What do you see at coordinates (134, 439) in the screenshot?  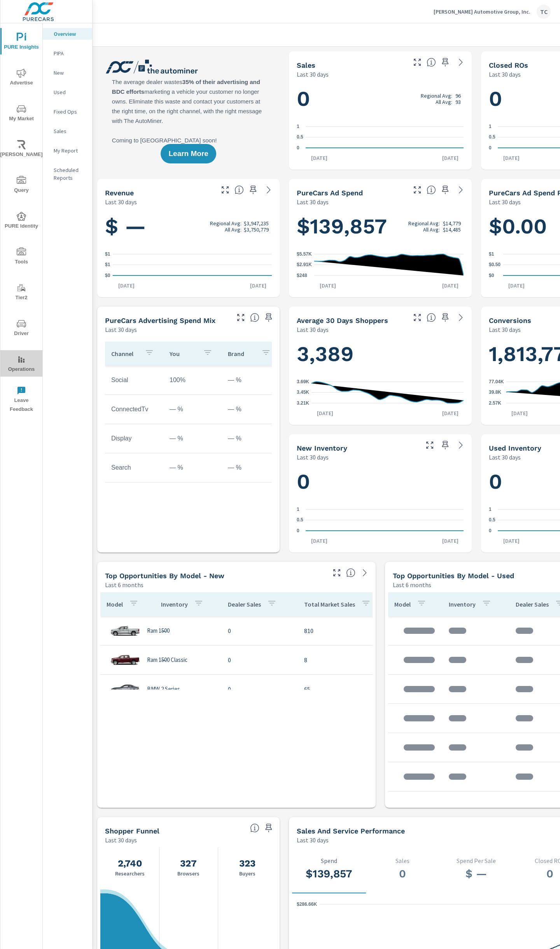 I see `td: Display` at bounding box center [134, 439].